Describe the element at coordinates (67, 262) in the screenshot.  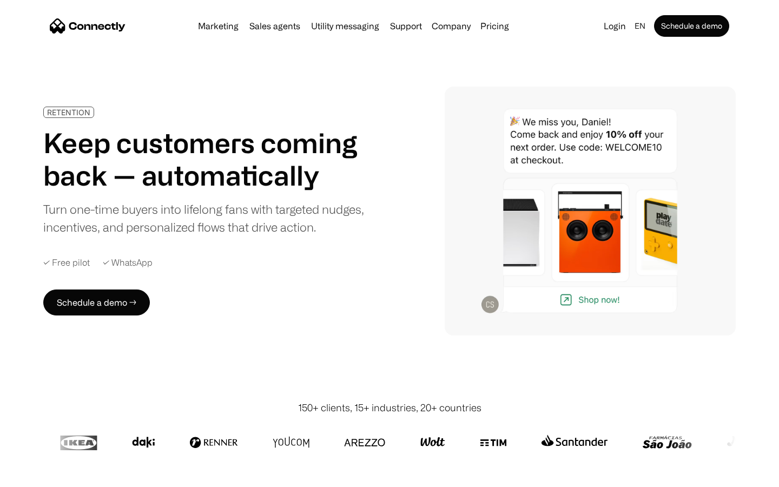
I see `div: ✓ Free pilot` at that location.